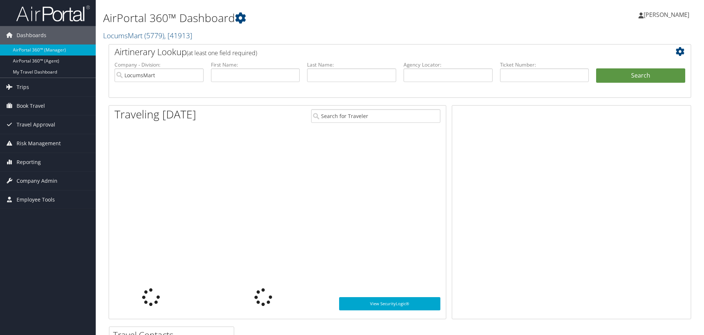  What do you see at coordinates (301, 18) in the screenshot?
I see `h1: AirPortal 360™ Dashboard` at bounding box center [301, 18].